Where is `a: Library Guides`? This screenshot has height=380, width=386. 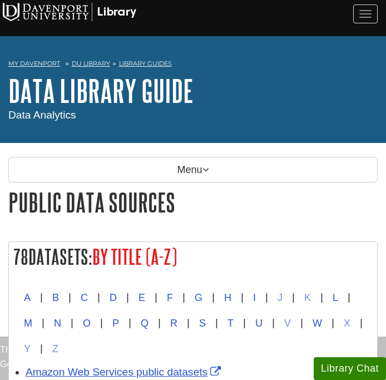
a: Library Guides is located at coordinates (145, 63).